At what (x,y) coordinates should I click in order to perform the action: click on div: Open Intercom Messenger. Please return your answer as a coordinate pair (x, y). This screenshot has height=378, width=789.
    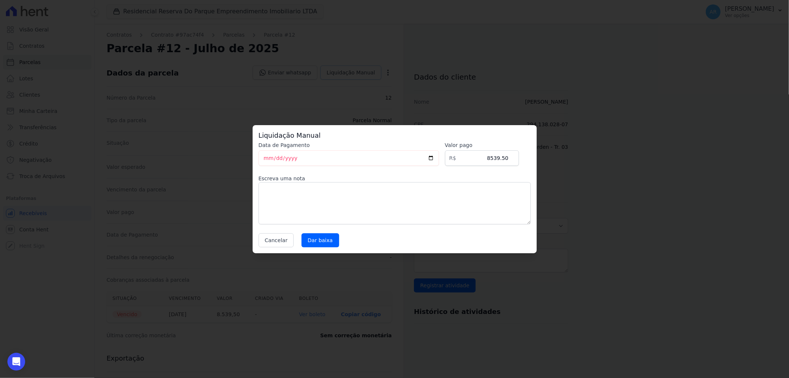
    Looking at the image, I should click on (16, 362).